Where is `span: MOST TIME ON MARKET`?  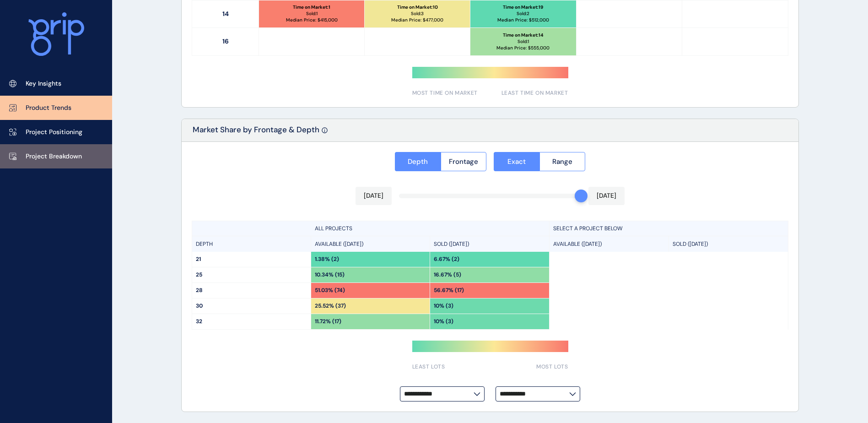 span: MOST TIME ON MARKET is located at coordinates (445, 93).